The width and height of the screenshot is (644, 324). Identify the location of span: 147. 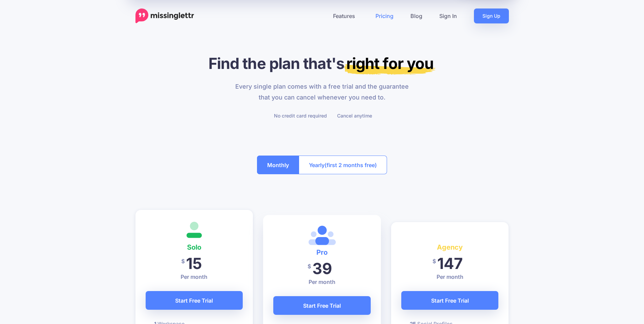
(450, 263).